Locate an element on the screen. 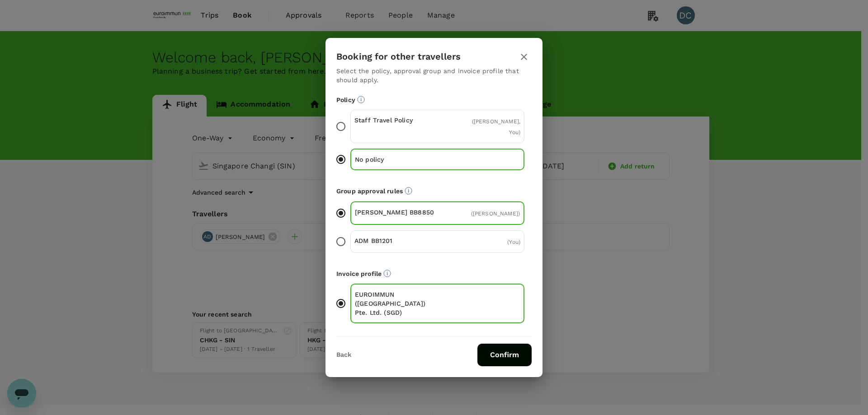  p: Staff Travel Policy is located at coordinates (396, 121).